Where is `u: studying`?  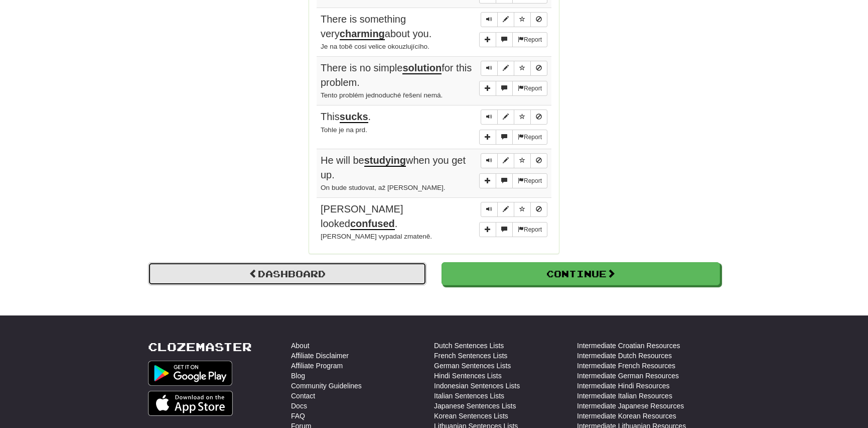 u: studying is located at coordinates (384, 161).